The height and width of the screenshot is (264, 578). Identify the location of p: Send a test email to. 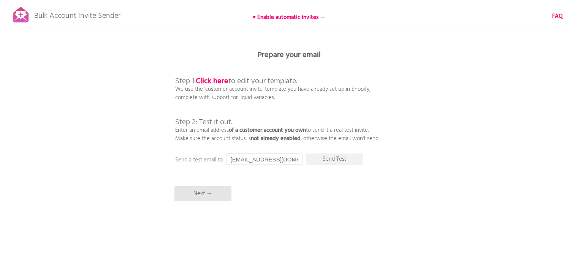
(251, 160).